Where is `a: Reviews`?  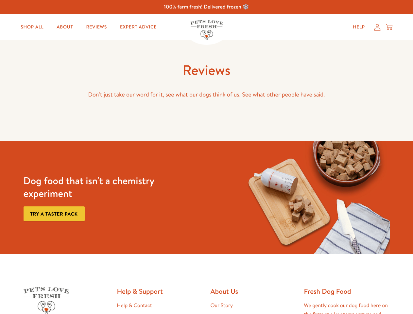 a: Reviews is located at coordinates (96, 27).